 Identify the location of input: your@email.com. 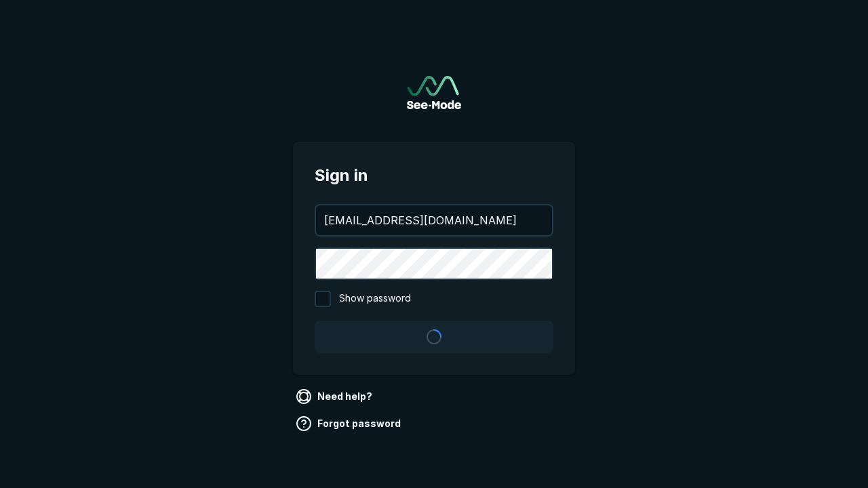
(434, 220).